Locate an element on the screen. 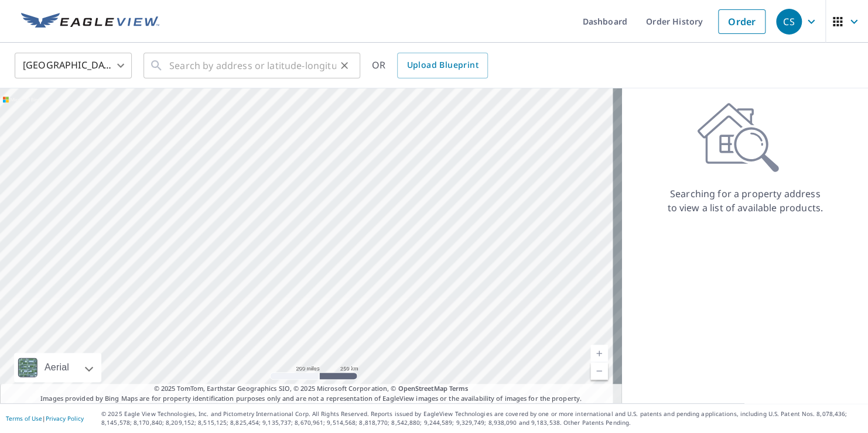 The width and height of the screenshot is (868, 433). a: OpenStreetMap is located at coordinates (422, 388).